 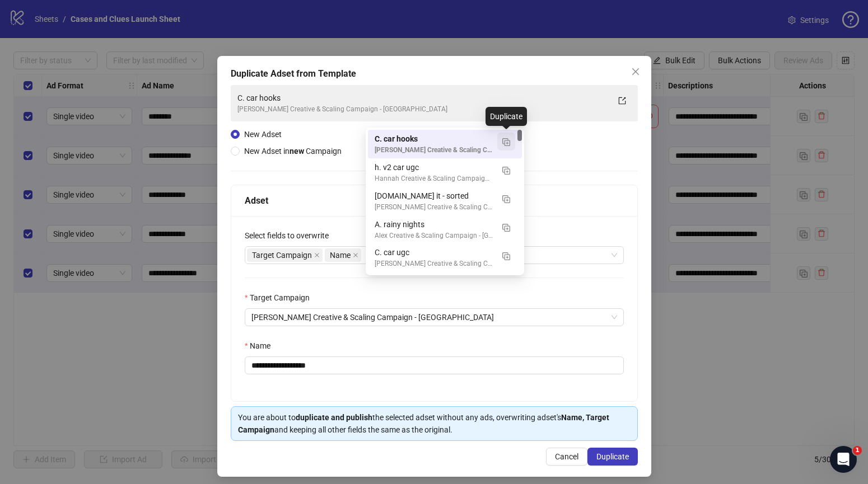 What do you see at coordinates (434, 200) in the screenshot?
I see `div: Adset` at bounding box center [434, 200].